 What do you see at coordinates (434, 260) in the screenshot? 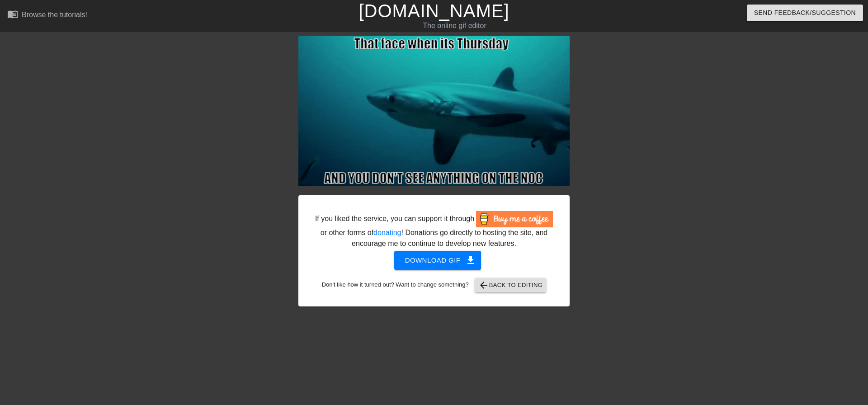
I see `a: Download gif` at bounding box center [434, 260].